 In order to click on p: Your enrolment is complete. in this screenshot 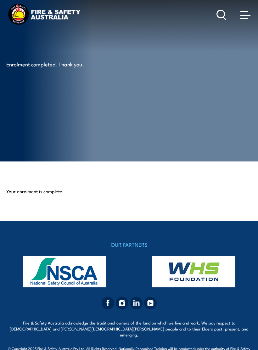, I will do `click(129, 191)`.